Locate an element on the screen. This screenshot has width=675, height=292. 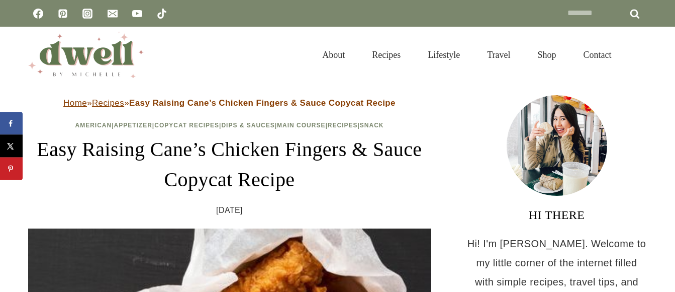
a: About is located at coordinates (333, 55).